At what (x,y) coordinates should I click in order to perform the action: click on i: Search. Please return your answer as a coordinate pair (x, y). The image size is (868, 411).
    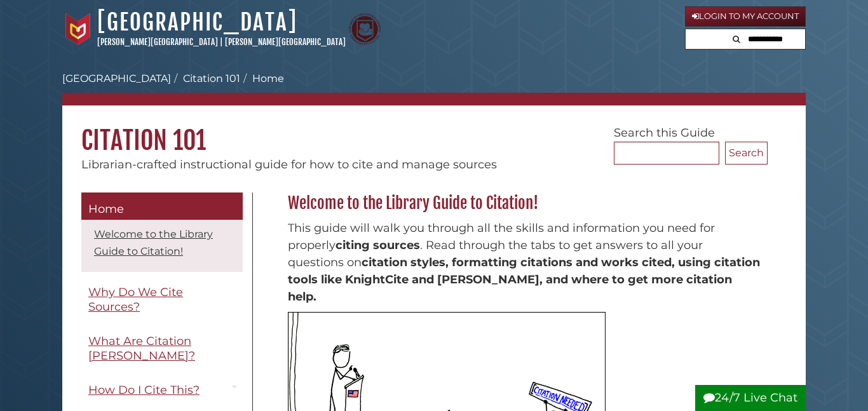
    Looking at the image, I should click on (737, 39).